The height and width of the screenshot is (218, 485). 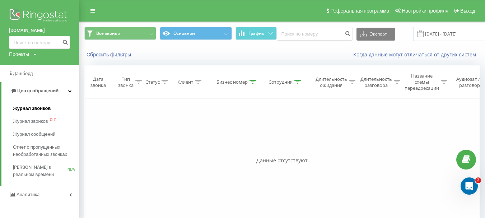 I want to click on div: Название схемы переадресации, so click(x=422, y=82).